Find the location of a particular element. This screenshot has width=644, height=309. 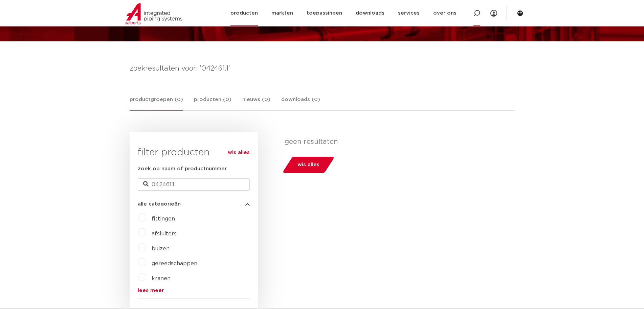

h4: zoekresultaten voor: '042461.1' is located at coordinates (322, 68).